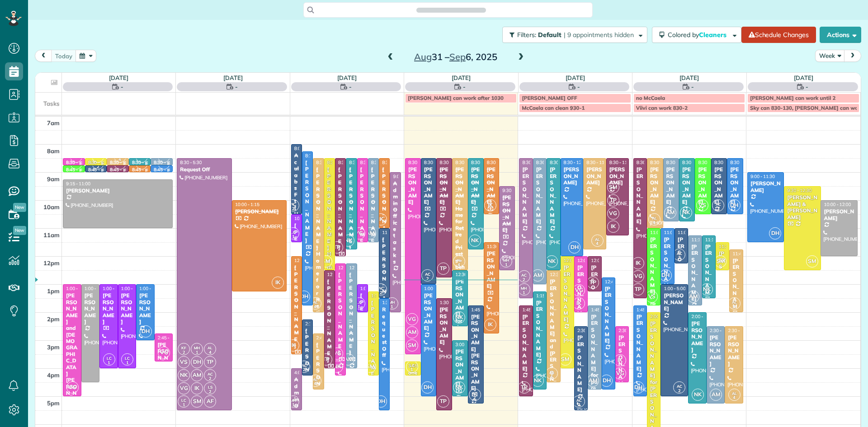  I want to click on span: 8:00 - 10:30, so click(307, 148).